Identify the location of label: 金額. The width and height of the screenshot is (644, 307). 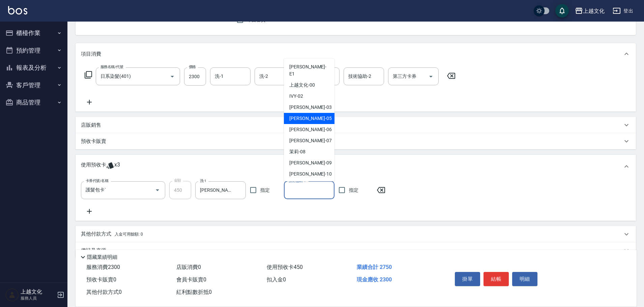
(177, 180).